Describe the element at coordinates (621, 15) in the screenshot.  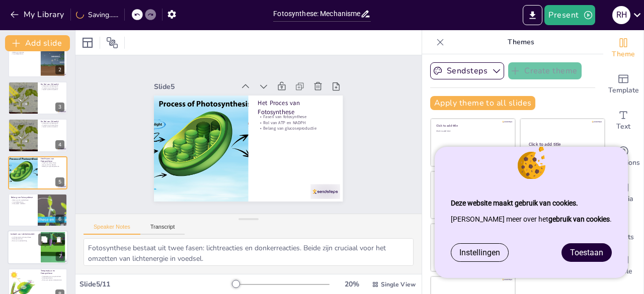
I see `button: R H` at that location.